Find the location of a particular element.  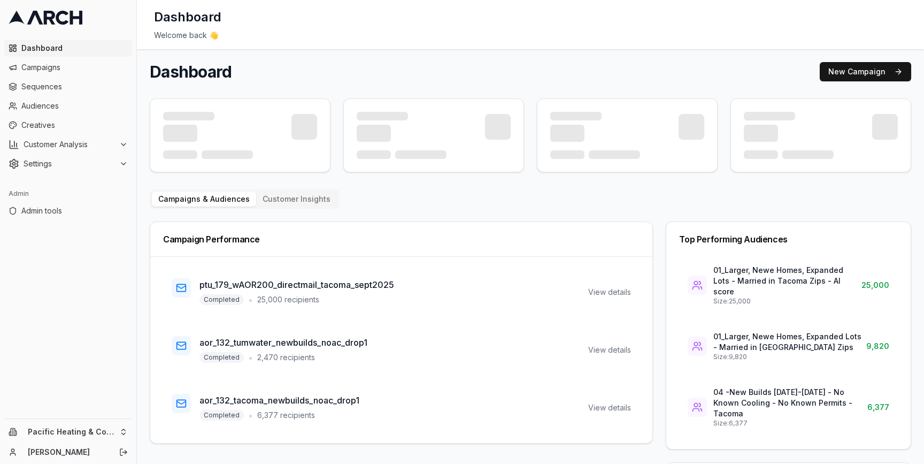

span: Creatives is located at coordinates (74, 125).